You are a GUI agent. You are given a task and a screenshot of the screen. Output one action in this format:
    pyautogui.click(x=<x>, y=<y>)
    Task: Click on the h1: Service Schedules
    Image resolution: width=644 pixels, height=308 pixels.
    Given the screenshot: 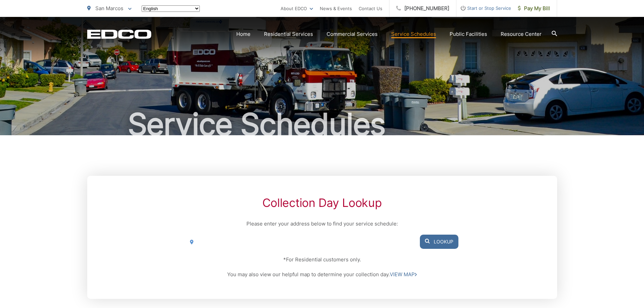 What is the action you would take?
    pyautogui.click(x=322, y=124)
    